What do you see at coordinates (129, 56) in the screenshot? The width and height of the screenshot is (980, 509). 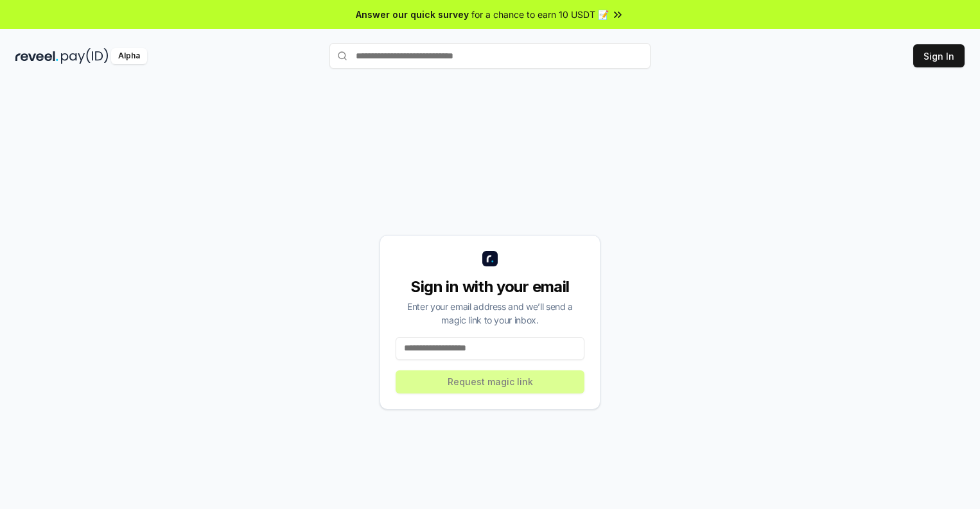 I see `div: Alpha` at bounding box center [129, 56].